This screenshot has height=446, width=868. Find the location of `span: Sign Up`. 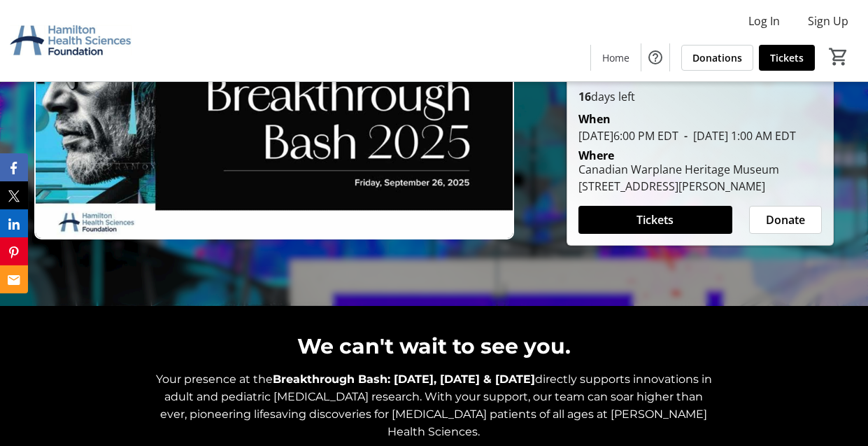

span: Sign Up is located at coordinates (828, 21).